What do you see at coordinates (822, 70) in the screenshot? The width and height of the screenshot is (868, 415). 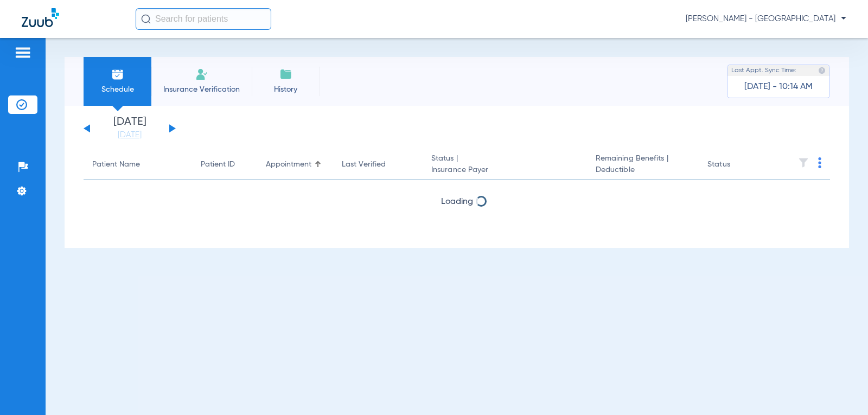 I see `img: last sync help info` at bounding box center [822, 70].